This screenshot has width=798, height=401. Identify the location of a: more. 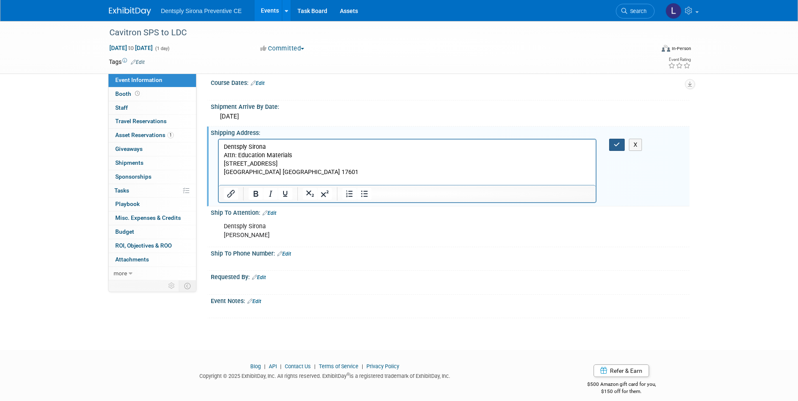
(152, 274).